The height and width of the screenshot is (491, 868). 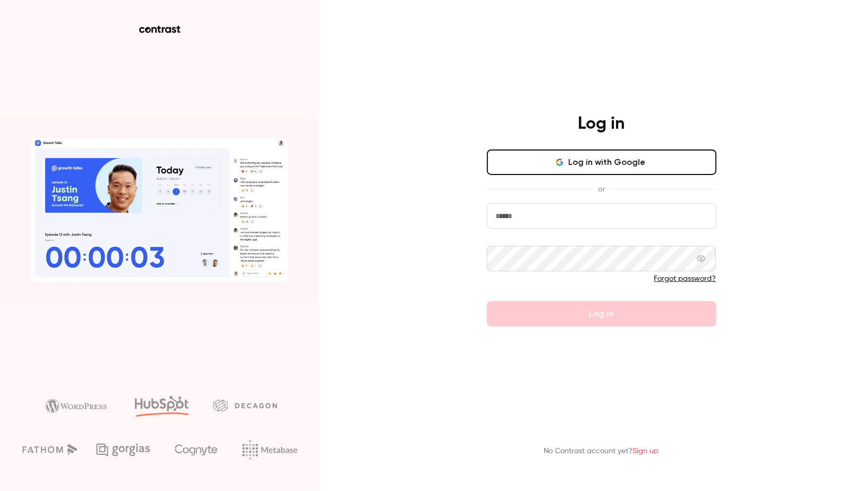 I want to click on img: decagon, so click(x=245, y=405).